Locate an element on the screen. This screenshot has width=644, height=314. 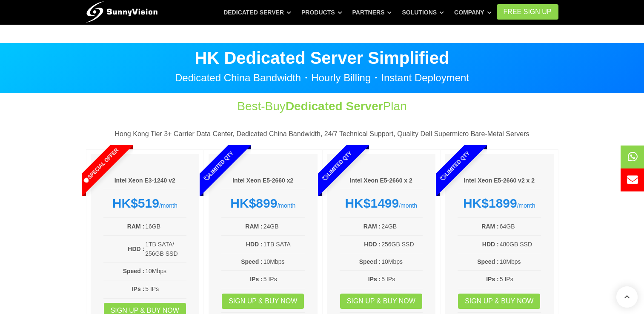
strong: HK$1899 is located at coordinates (490, 203).